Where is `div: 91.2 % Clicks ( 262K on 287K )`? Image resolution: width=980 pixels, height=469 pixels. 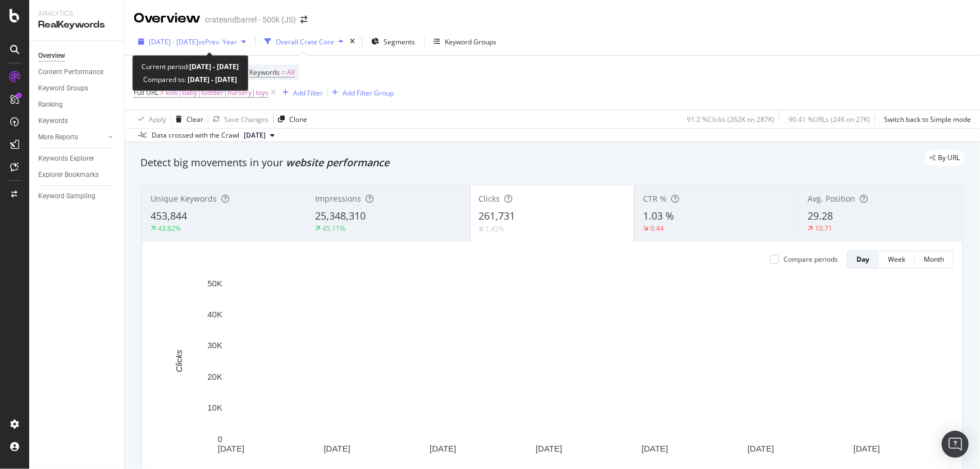 div: 91.2 % Clicks ( 262K on 287K ) is located at coordinates (730, 119).